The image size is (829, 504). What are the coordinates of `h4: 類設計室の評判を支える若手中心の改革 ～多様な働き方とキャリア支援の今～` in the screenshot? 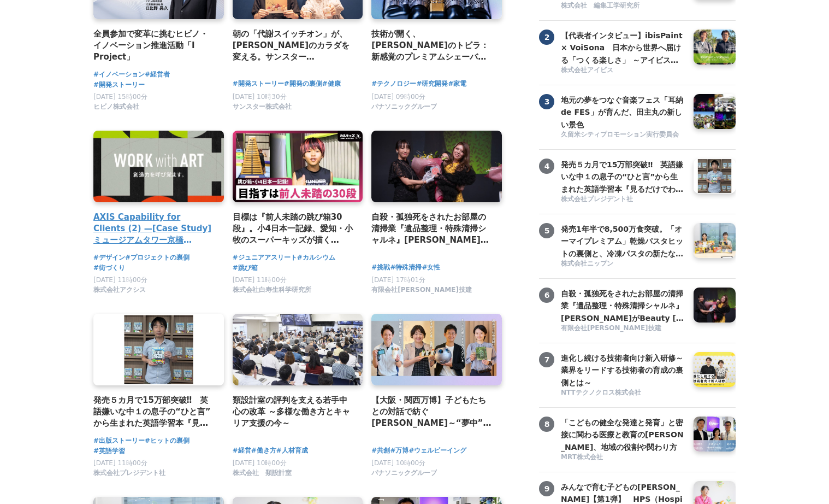 It's located at (293, 412).